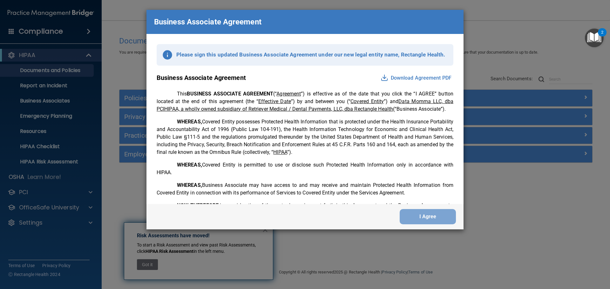 Image resolution: width=610 pixels, height=289 pixels. What do you see at coordinates (305, 137) in the screenshot?
I see `p: Covered Entity possesses Protected Health Information that is protected under the Health Insuranc...` at bounding box center [305, 137].